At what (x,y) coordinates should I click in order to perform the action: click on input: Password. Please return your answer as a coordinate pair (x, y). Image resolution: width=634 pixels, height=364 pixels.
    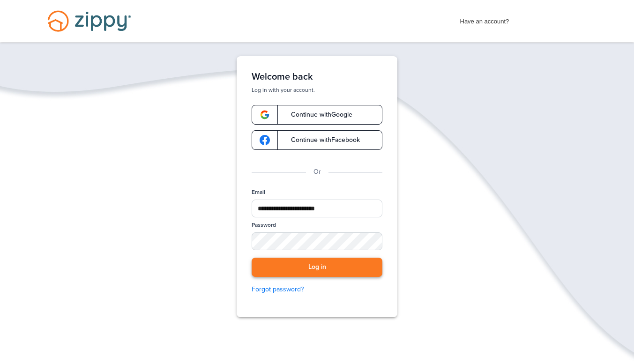
    Looking at the image, I should click on (317, 241).